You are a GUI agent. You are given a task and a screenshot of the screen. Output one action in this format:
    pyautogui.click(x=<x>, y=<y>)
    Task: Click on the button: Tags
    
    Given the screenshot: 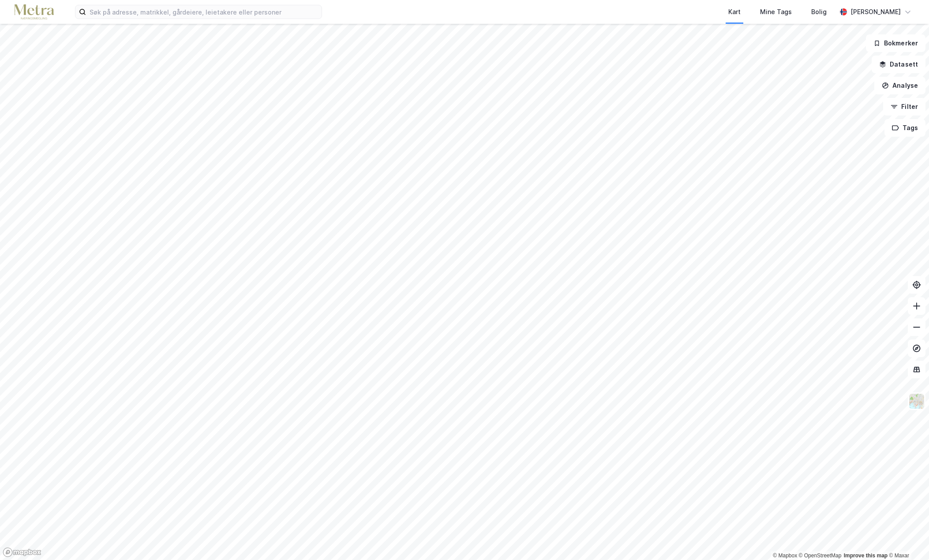 What is the action you would take?
    pyautogui.click(x=905, y=128)
    